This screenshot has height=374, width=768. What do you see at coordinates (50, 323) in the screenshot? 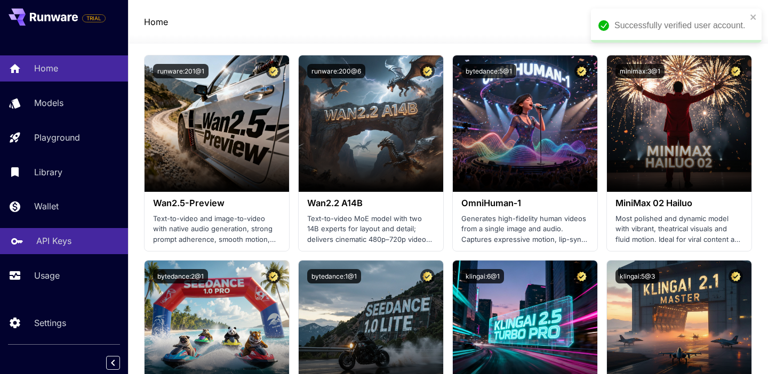
I see `p: Settings` at bounding box center [50, 323].